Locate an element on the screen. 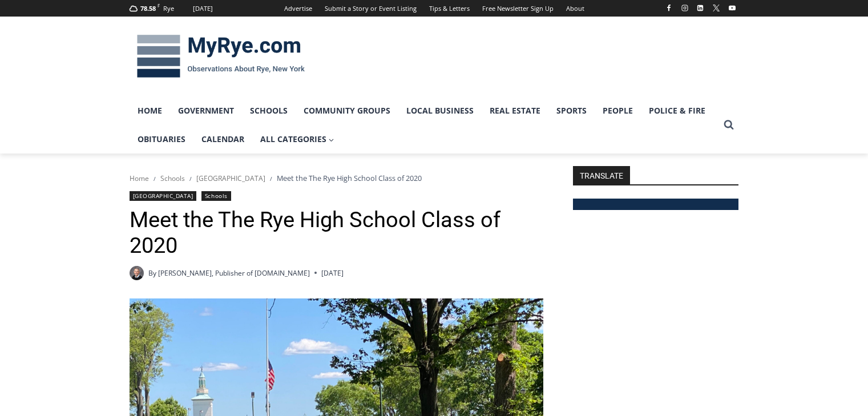 This screenshot has height=416, width=868. a: Sports is located at coordinates (571, 111).